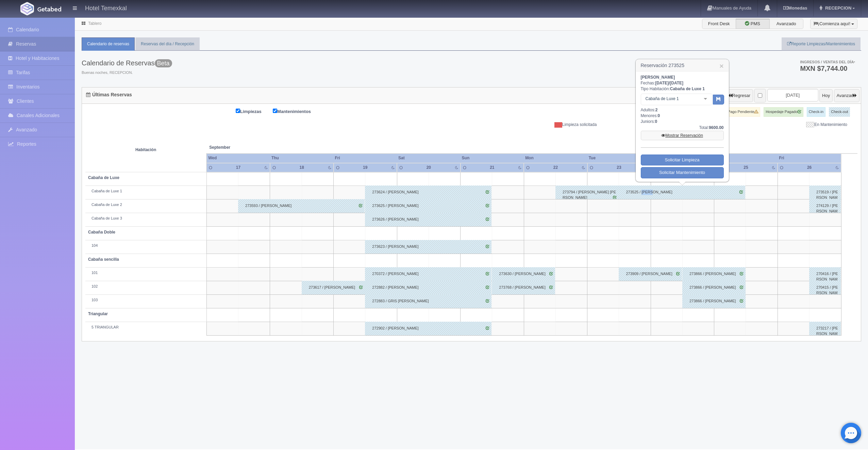 The width and height of the screenshot is (868, 450). What do you see at coordinates (821, 44) in the screenshot?
I see `a: Reporte Limpiezas/Mantenimientos` at bounding box center [821, 44].